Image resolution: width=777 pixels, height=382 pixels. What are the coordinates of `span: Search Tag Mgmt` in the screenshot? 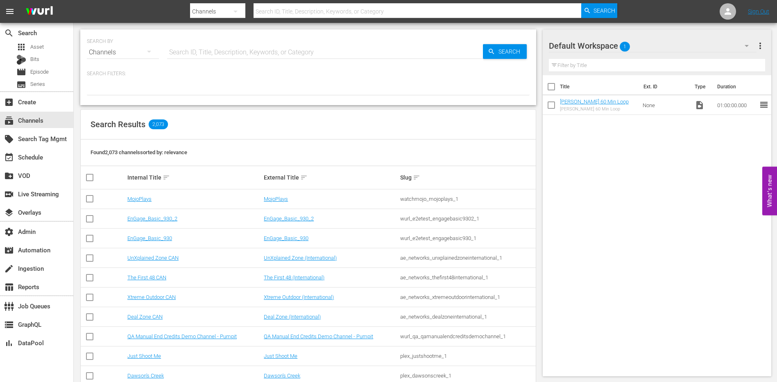 It's located at (9, 139).